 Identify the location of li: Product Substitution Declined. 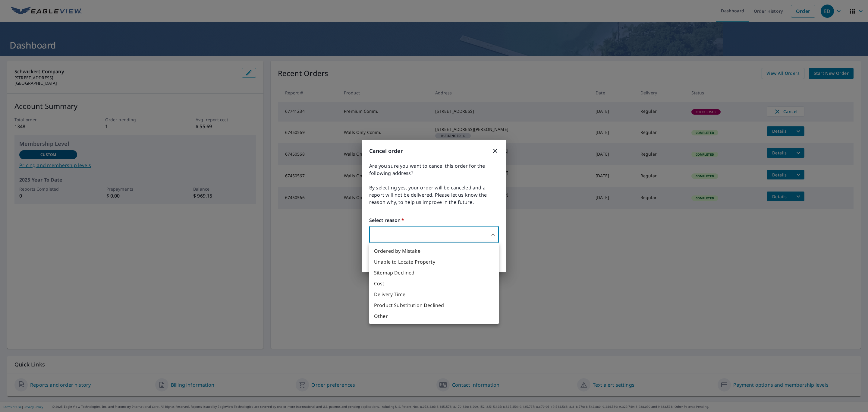
(434, 305).